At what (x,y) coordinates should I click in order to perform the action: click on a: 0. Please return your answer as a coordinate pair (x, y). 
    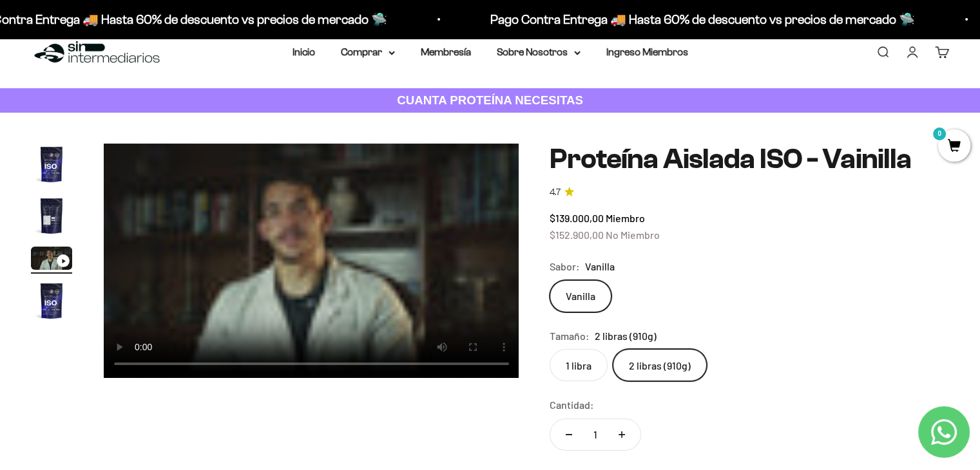
    Looking at the image, I should click on (954, 146).